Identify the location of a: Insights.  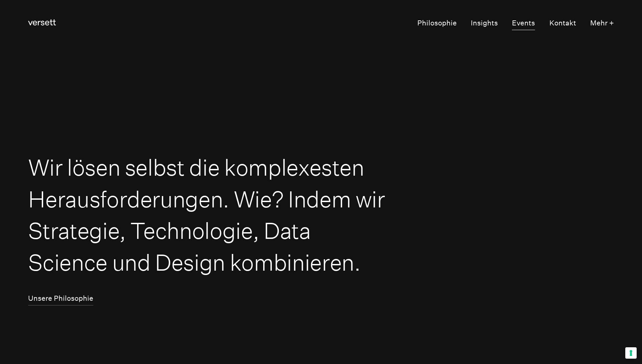
(485, 23).